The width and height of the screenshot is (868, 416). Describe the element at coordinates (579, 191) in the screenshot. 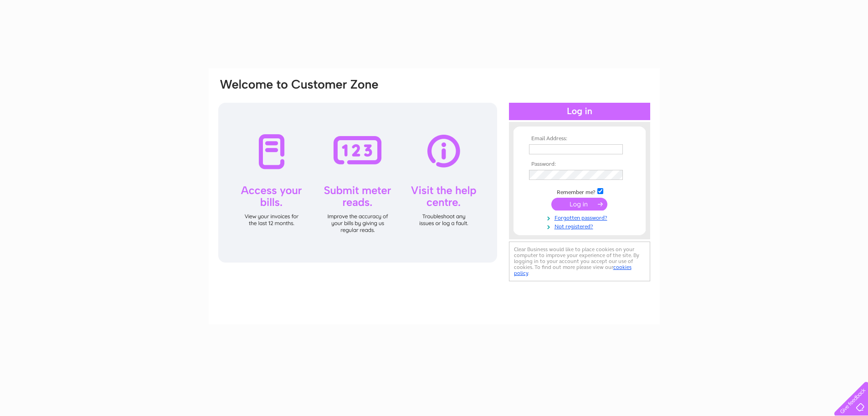

I see `td: Remember me?` at that location.